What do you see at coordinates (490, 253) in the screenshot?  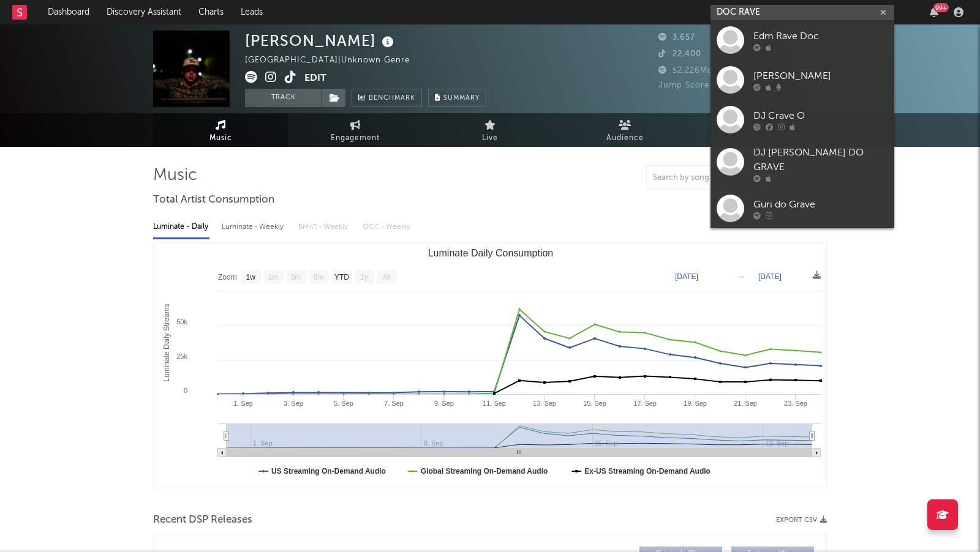 I see `text: Luminate Daily Consumption` at bounding box center [490, 253].